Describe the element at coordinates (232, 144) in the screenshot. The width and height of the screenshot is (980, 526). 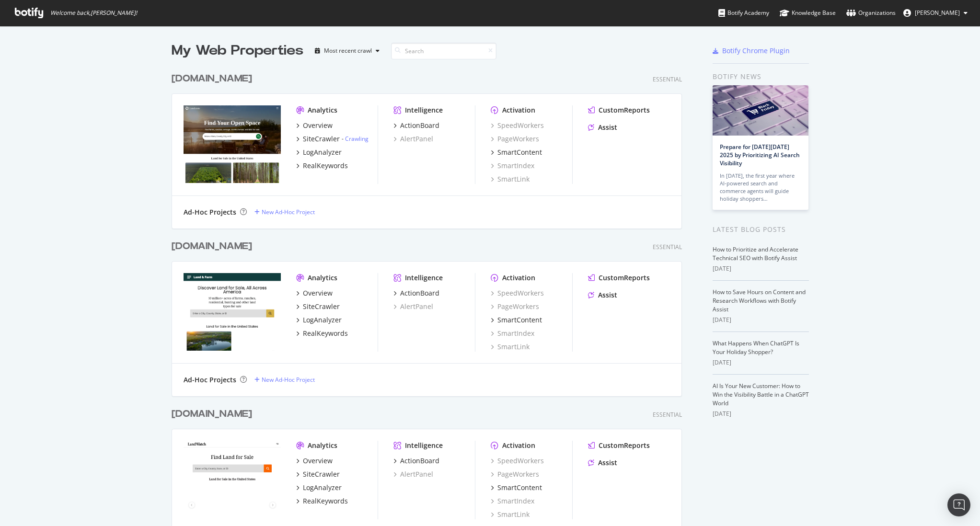
I see `img: land.com` at that location.